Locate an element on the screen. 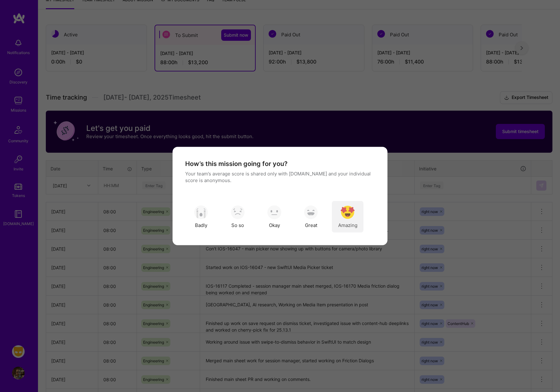  span: So so is located at coordinates (238, 225).